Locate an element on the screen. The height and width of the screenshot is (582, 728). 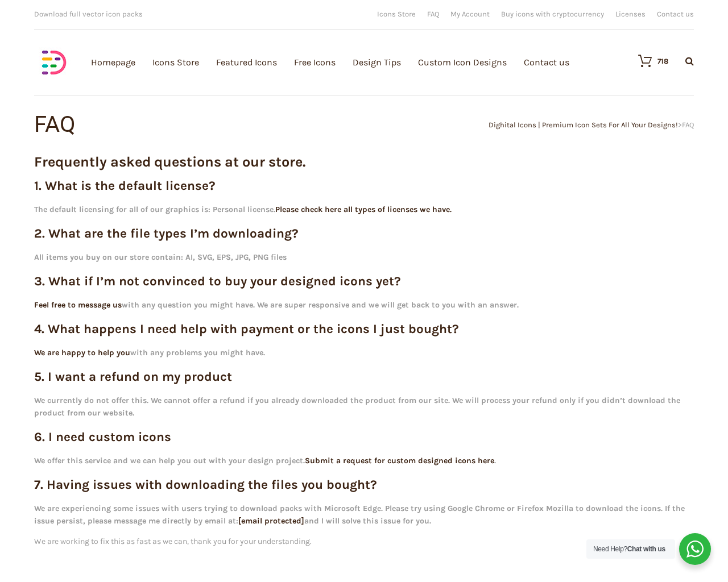
a: Dighital Icons | Premium Icon Sets For All Your Designs! is located at coordinates (583, 124).